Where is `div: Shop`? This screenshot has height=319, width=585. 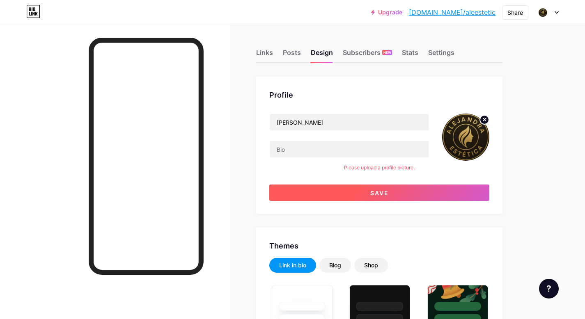
div: Shop is located at coordinates (371, 266).